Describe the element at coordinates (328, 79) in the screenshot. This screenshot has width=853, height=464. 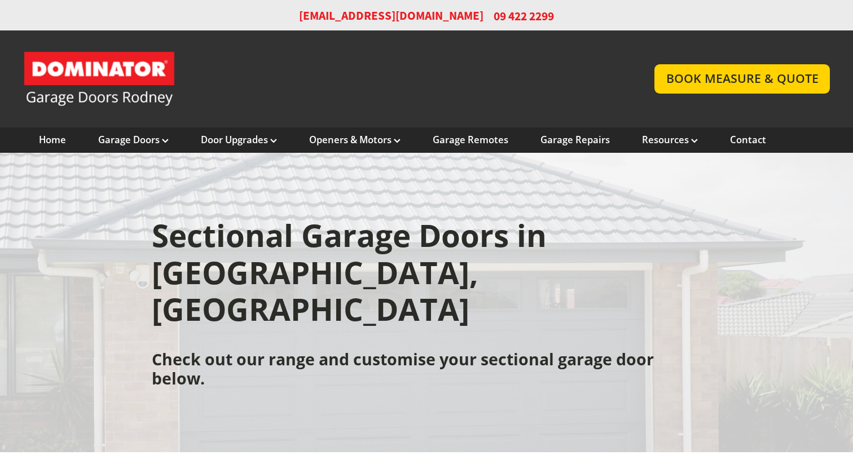
I see `a: Garage Door and Secure Access Solutions homepage` at that location.